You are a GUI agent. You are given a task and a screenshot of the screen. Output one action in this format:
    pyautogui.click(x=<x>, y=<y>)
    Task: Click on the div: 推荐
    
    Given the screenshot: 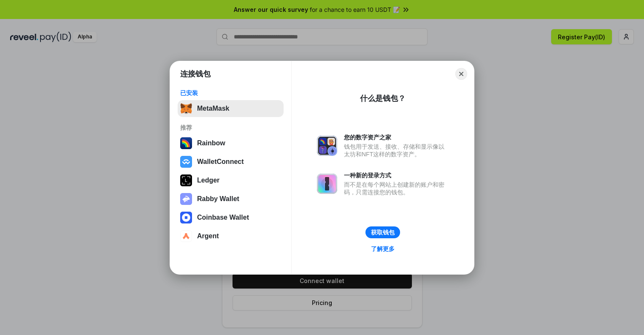 What is the action you would take?
    pyautogui.click(x=230, y=128)
    